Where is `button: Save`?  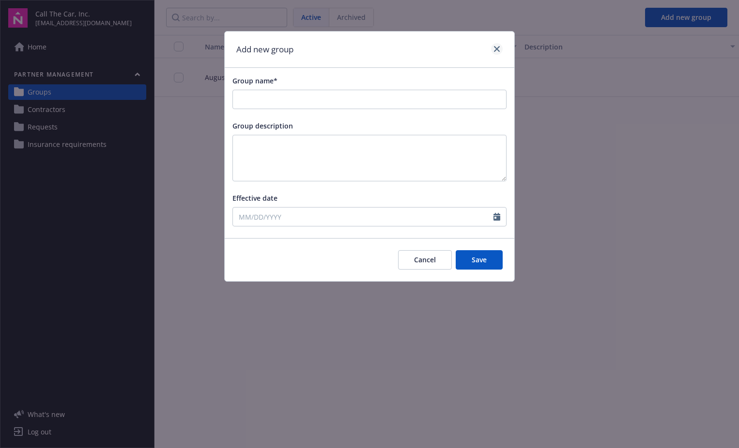
button: Save is located at coordinates (479, 260).